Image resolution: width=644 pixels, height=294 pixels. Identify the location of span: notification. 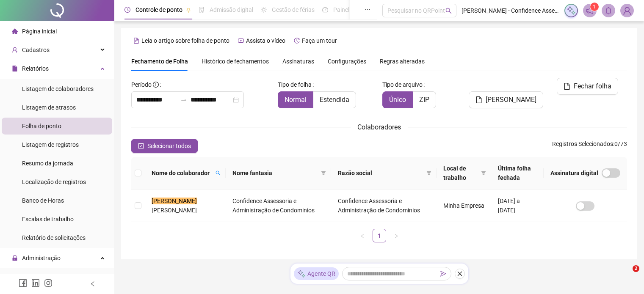
(590, 11).